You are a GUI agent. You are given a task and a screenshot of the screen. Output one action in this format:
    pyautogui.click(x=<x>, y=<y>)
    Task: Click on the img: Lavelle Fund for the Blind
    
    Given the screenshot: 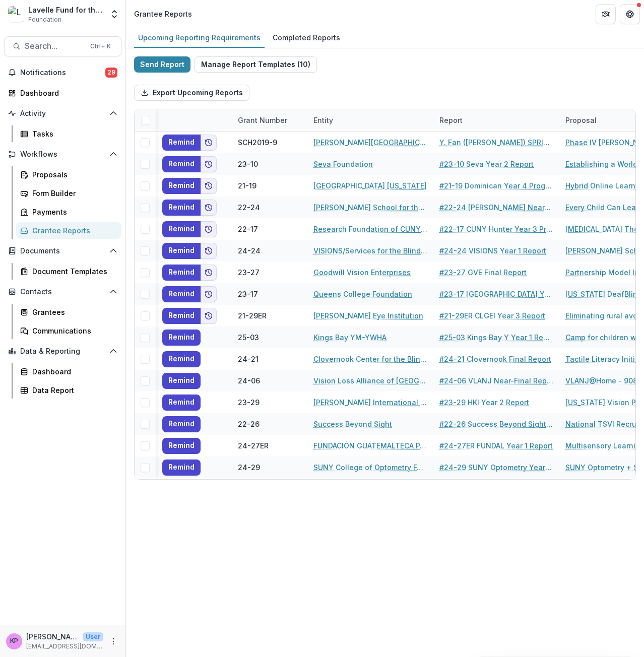 What is the action you would take?
    pyautogui.click(x=16, y=14)
    